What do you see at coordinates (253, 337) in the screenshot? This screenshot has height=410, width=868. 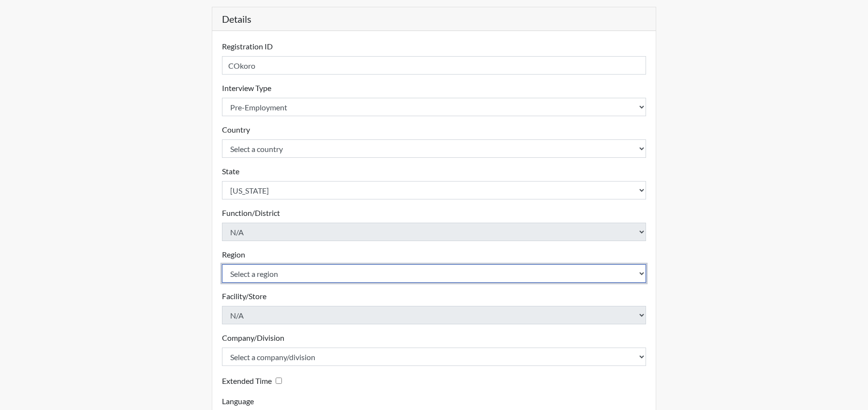 I see `label: Company/Division` at bounding box center [253, 337].